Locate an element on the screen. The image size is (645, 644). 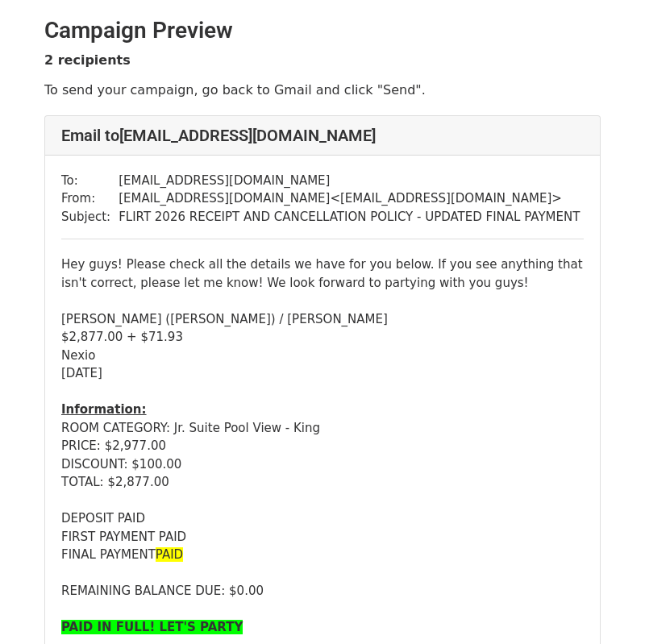
div: FINAL PAYMENT is located at coordinates (322, 554).